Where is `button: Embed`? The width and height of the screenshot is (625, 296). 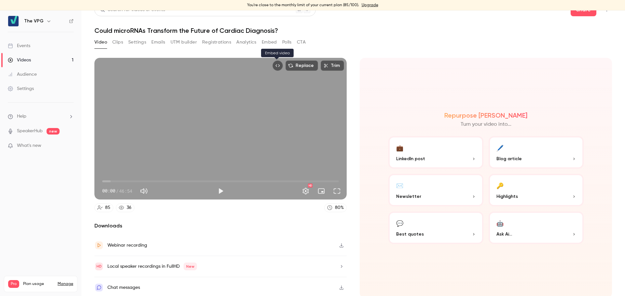 button: Embed is located at coordinates (269, 42).